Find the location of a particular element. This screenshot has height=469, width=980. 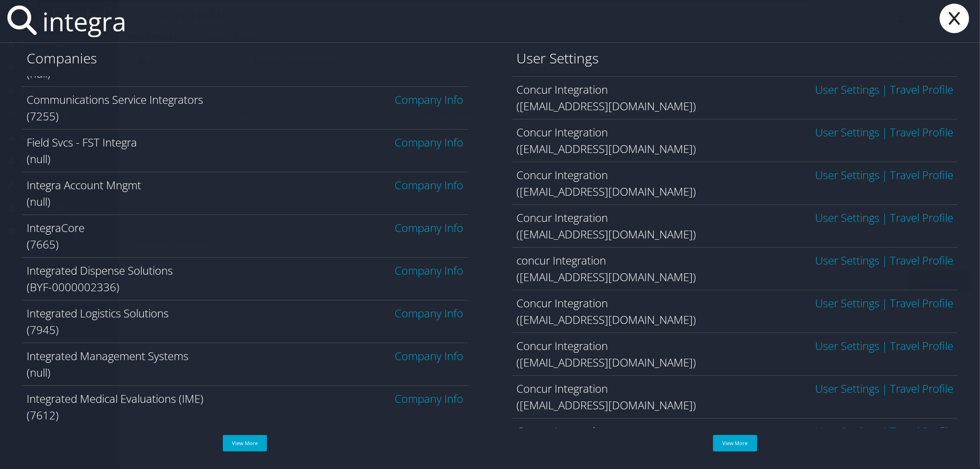

div: (7665) is located at coordinates (245, 244).